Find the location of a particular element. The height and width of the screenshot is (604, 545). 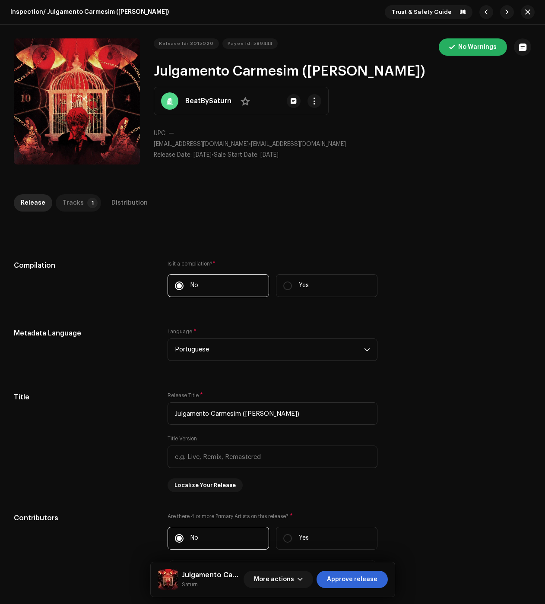

span: Release Date: is located at coordinates (173, 155).